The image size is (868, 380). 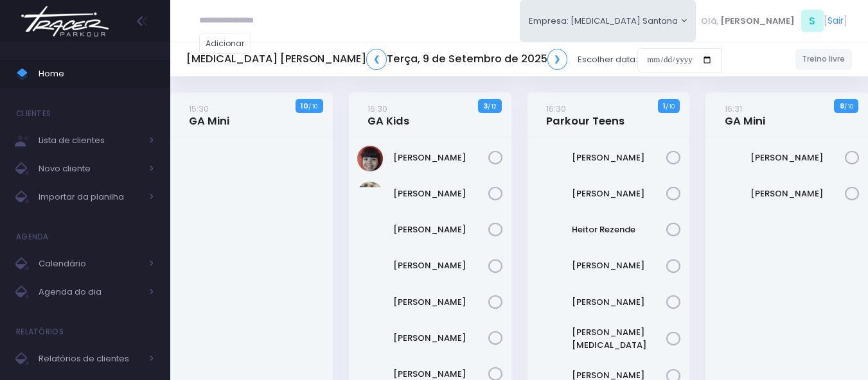 I want to click on img: Bianca Yoshida Nagatani, so click(x=370, y=159).